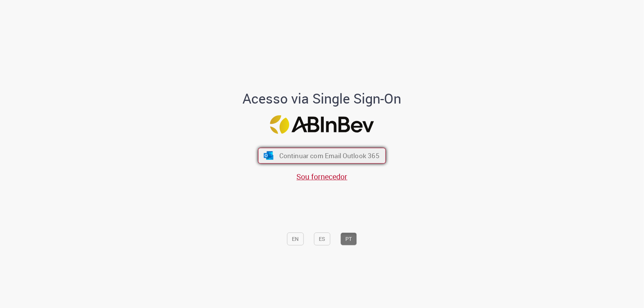 This screenshot has width=644, height=308. I want to click on button: EN, so click(296, 239).